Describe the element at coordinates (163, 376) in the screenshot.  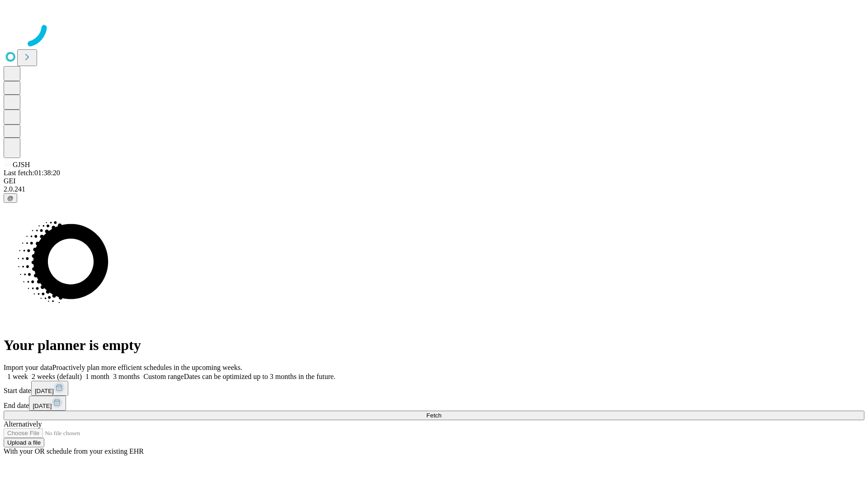
I see `span: Custom range` at that location.